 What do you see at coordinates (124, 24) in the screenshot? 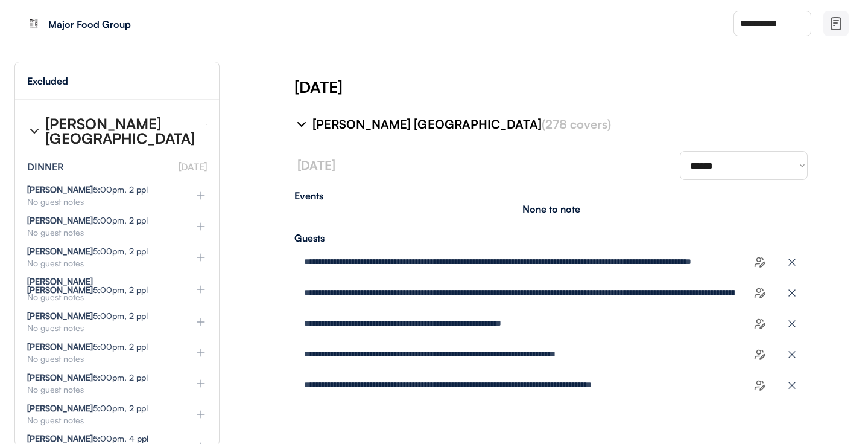
I see `div: Major Food Group` at bounding box center [124, 24].